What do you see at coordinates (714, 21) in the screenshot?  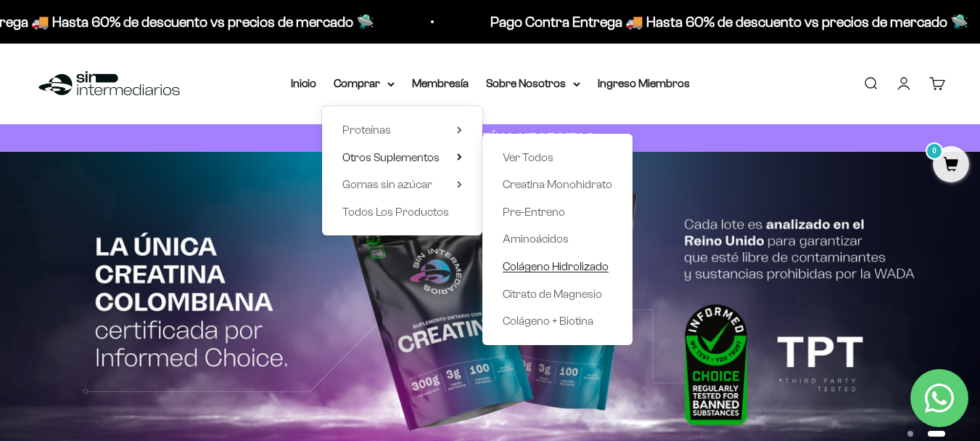 I see `p: Pago Contra Entrega 🚚 Hasta 60% de descuento vs precios de mercado 🛸` at bounding box center [714, 21].